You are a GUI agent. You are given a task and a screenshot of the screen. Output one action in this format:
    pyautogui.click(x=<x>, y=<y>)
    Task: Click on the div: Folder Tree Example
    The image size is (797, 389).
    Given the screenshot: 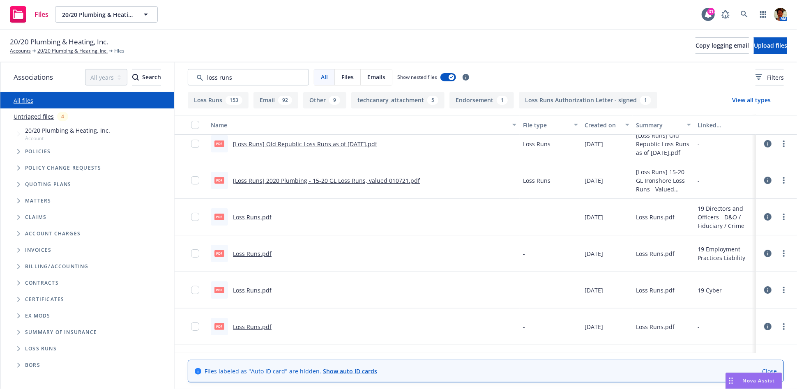 What is the action you would take?
    pyautogui.click(x=87, y=316)
    